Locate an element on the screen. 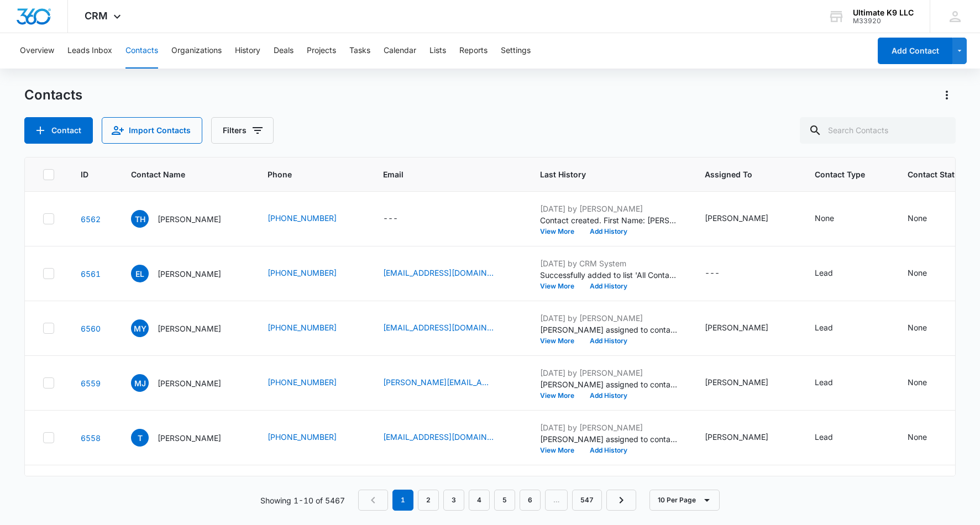  nav: Pagination is located at coordinates (497, 500).